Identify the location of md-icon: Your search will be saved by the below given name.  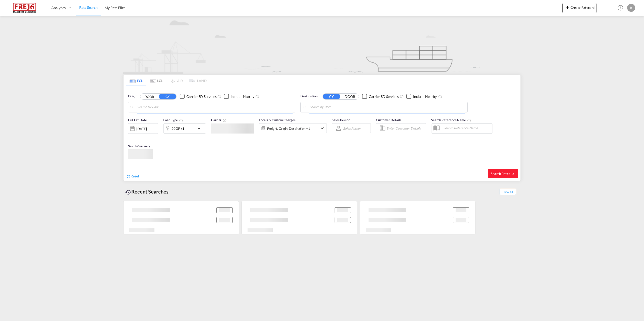
(469, 121).